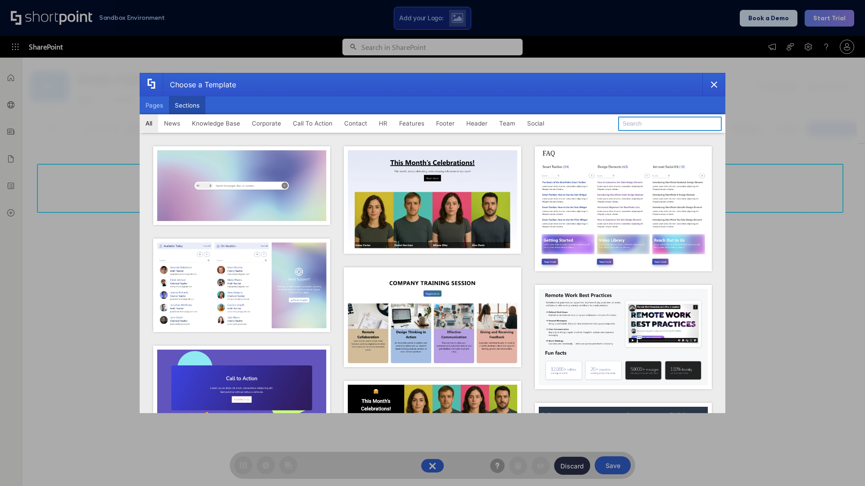 This screenshot has width=865, height=486. Describe the element at coordinates (670, 124) in the screenshot. I see `input: Search` at that location.